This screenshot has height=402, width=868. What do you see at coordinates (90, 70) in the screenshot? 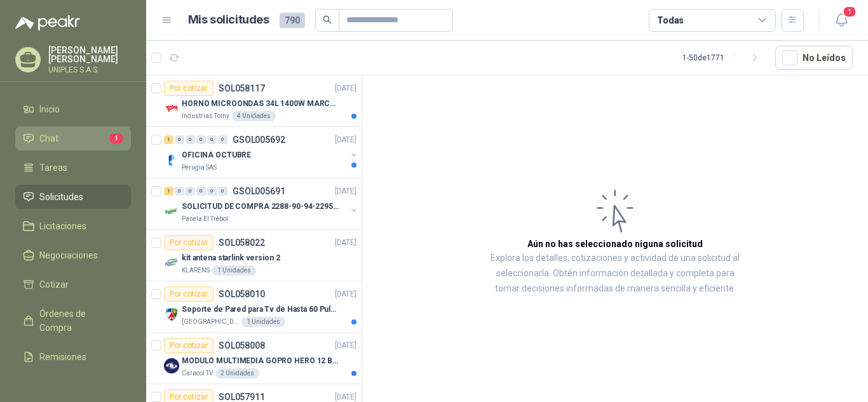
I see `p: UNIPLES S.A.S` at bounding box center [90, 70].